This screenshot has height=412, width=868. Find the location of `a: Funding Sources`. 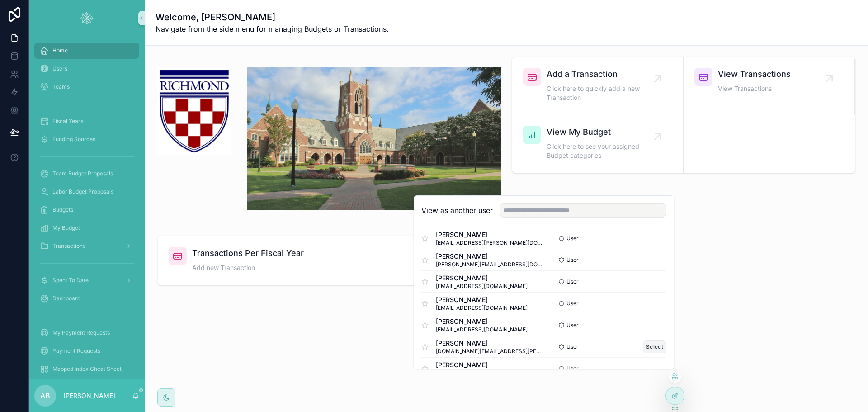

a: Funding Sources is located at coordinates (87, 139).